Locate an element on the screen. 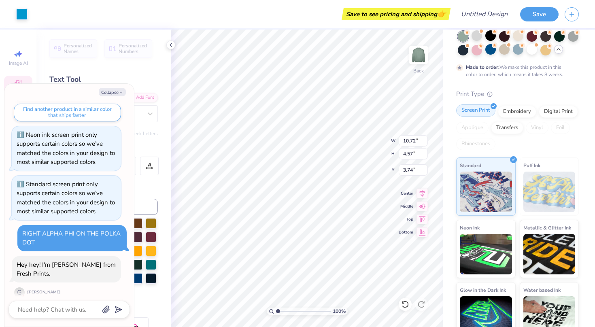 The height and width of the screenshot is (327, 595). span: Glow in the Dark Ink is located at coordinates (483, 290).